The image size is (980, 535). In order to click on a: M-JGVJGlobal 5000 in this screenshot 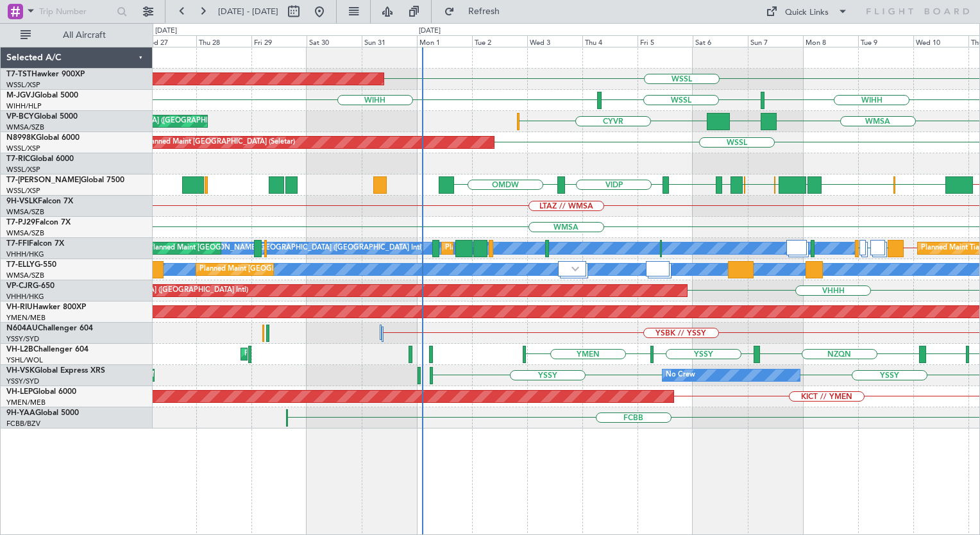, I will do `click(42, 95)`.